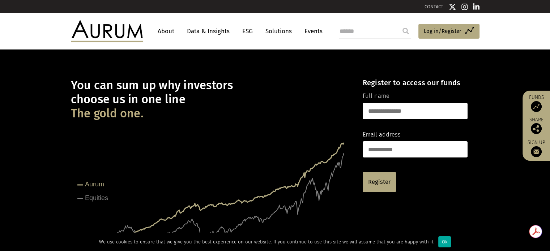 The height and width of the screenshot is (251, 550). I want to click on a: Log in/Register, so click(449, 31).